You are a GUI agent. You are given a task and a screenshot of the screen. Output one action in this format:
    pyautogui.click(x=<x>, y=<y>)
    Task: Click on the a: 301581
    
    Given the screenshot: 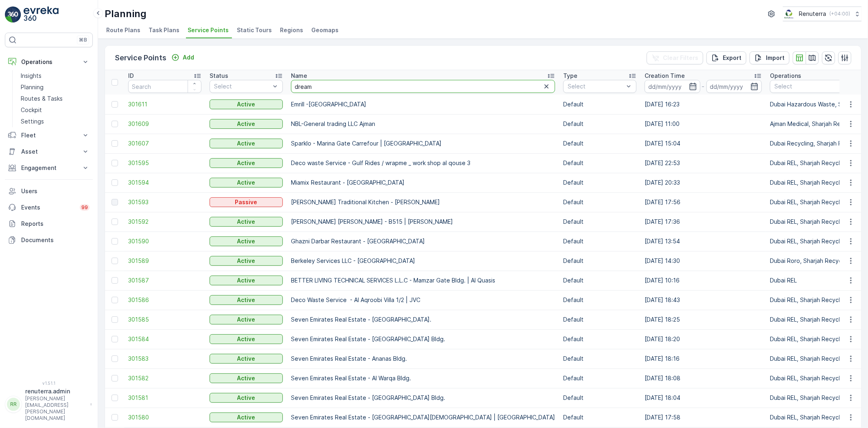 What is the action you would take?
    pyautogui.click(x=165, y=397)
    